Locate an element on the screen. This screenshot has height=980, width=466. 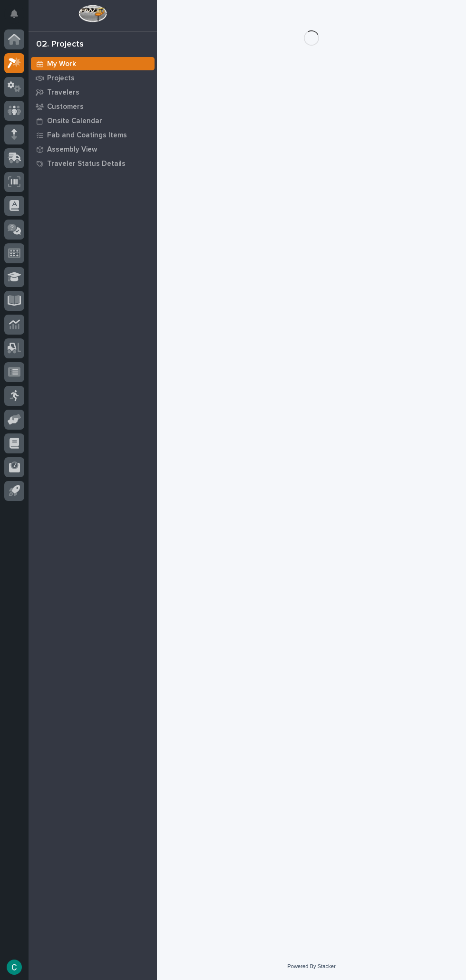
a: Travelers is located at coordinates (93, 93).